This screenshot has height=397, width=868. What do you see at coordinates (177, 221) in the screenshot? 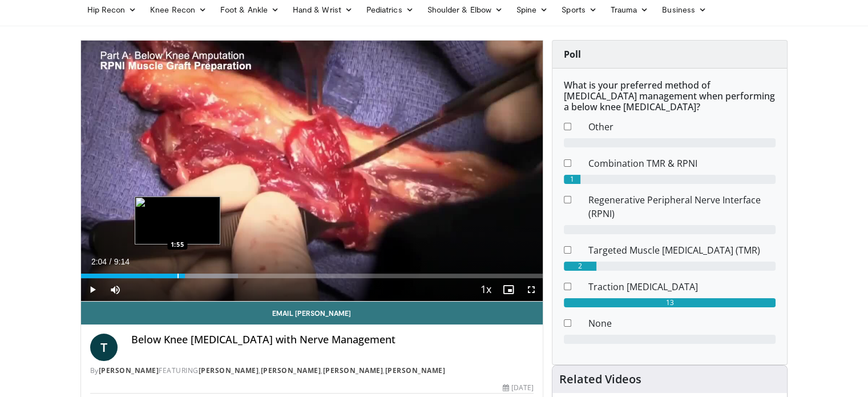
I see `img: image.jpeg` at bounding box center [177, 221].